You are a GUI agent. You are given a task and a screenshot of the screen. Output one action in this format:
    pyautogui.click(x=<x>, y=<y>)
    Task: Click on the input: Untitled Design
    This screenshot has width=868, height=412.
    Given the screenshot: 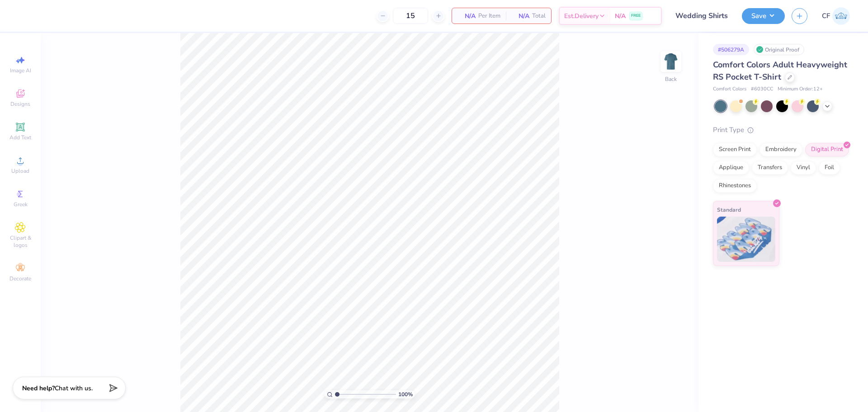 What is the action you would take?
    pyautogui.click(x=702, y=16)
    